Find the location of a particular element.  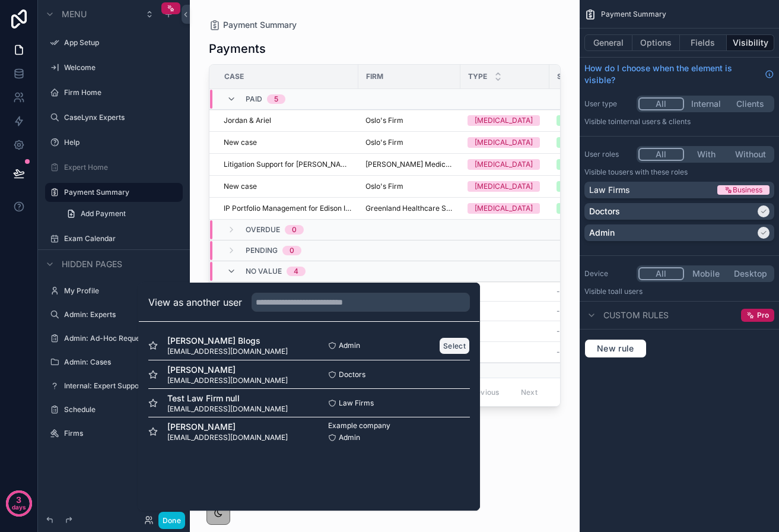

button: Select is located at coordinates (455, 345).